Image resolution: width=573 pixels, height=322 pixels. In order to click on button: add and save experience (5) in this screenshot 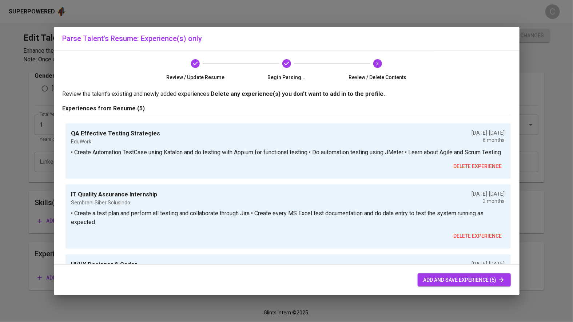, I will do `click(464, 280)`.